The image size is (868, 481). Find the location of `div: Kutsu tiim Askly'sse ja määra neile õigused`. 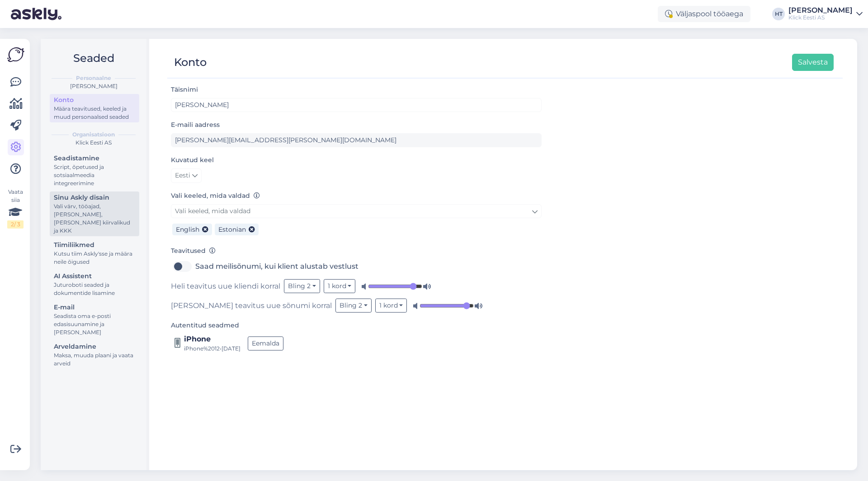

div: Kutsu tiim Askly'sse ja määra neile õigused is located at coordinates (95, 258).